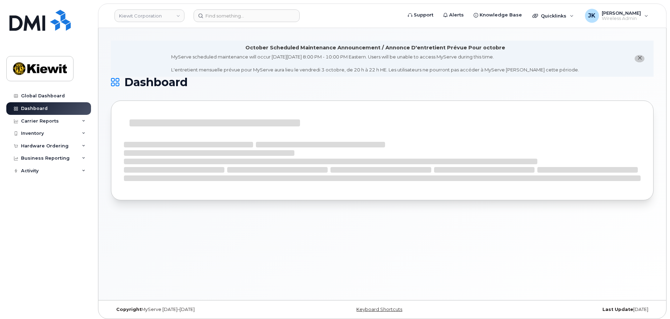 Image resolution: width=670 pixels, height=319 pixels. Describe the element at coordinates (618, 309) in the screenshot. I see `strong: Last Update` at that location.